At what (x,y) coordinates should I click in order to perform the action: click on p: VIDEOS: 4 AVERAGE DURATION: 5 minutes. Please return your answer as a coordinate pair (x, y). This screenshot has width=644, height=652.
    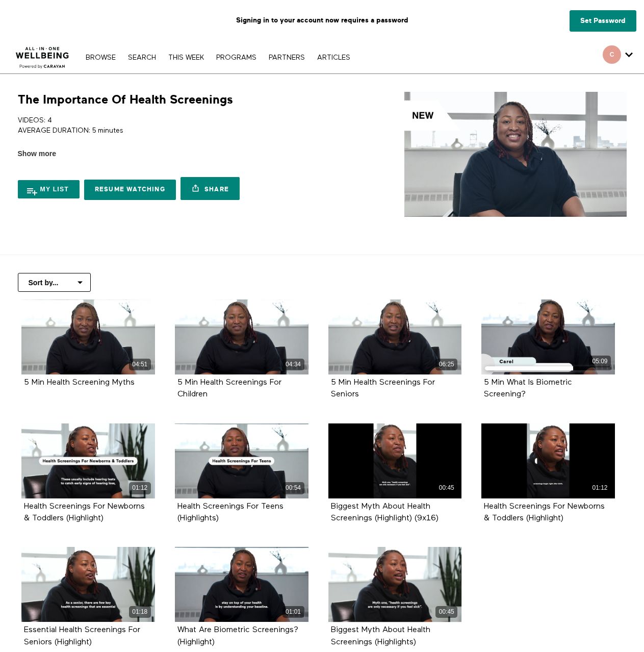
    Looking at the image, I should click on (168, 126).